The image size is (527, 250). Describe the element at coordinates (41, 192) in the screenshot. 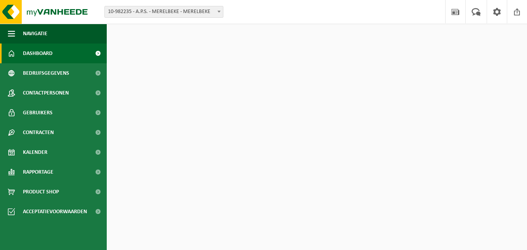

I see `span: Product Shop` at that location.